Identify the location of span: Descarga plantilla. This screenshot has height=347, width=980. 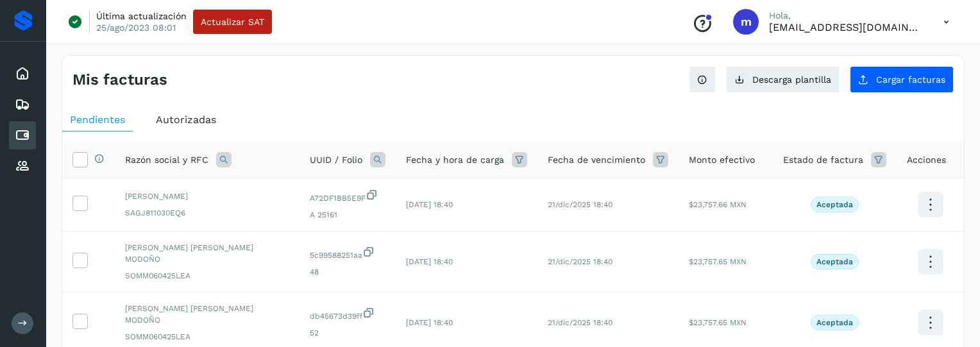
(792, 79).